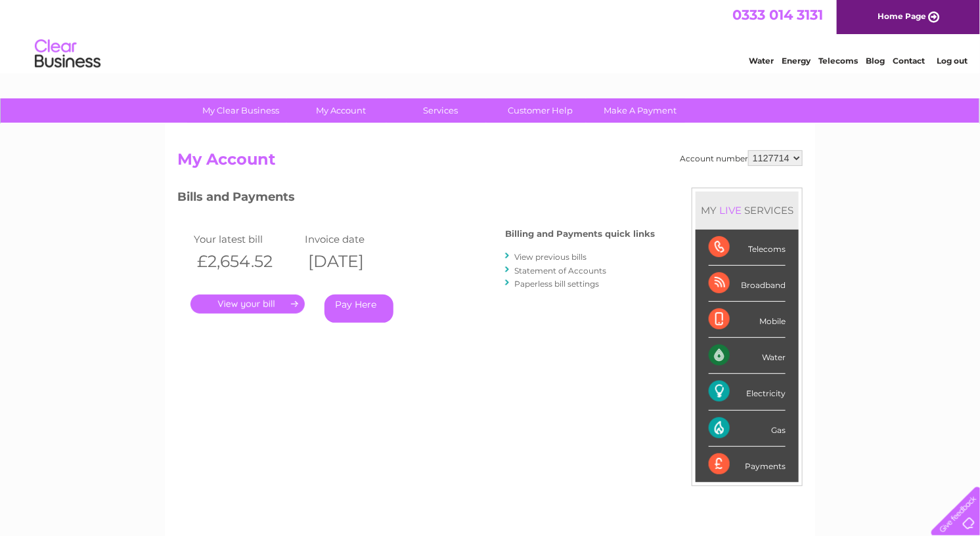 The image size is (980, 536). What do you see at coordinates (580, 233) in the screenshot?
I see `h4: Billing and Payments quick links` at bounding box center [580, 233].